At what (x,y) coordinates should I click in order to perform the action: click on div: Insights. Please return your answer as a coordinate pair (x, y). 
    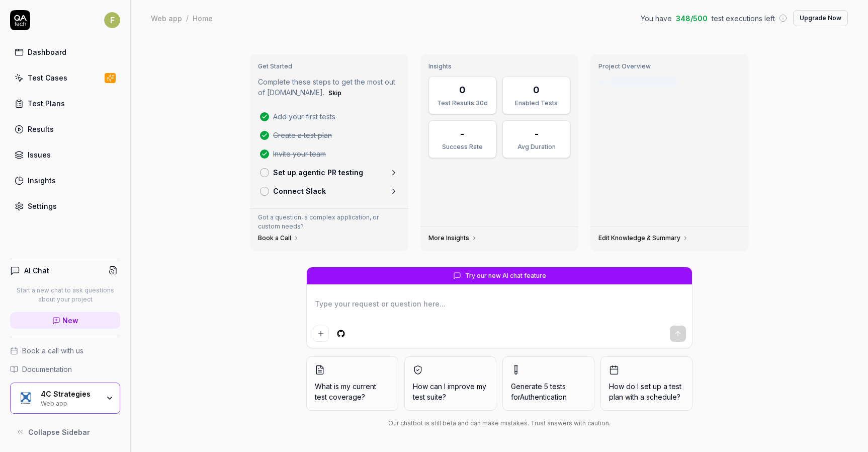
    Looking at the image, I should click on (42, 180).